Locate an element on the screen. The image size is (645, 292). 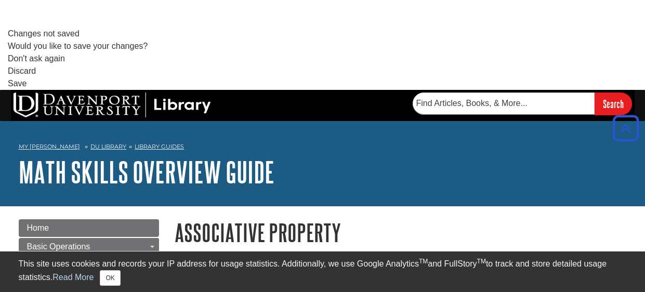
button: Close is located at coordinates (110, 278).